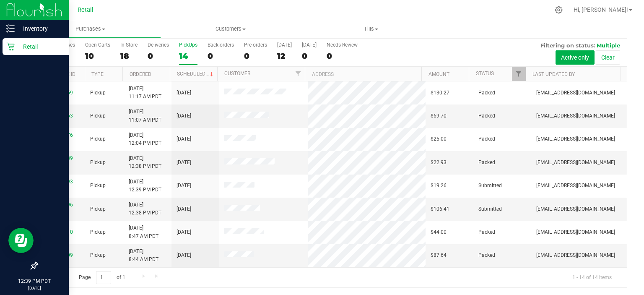  Describe the element at coordinates (11, 28) in the screenshot. I see `inline-svg: Inventory` at that location.